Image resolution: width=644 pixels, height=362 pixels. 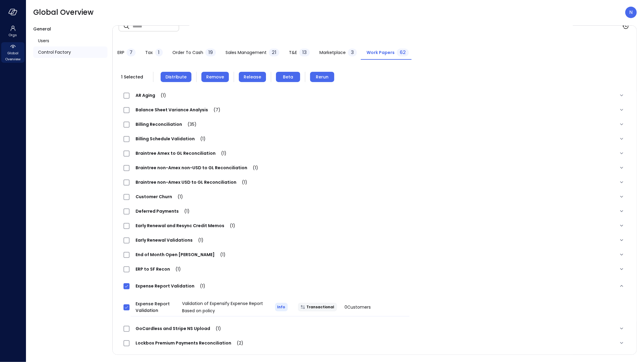 What do you see at coordinates (631, 12) in the screenshot?
I see `p: N` at bounding box center [631, 12].